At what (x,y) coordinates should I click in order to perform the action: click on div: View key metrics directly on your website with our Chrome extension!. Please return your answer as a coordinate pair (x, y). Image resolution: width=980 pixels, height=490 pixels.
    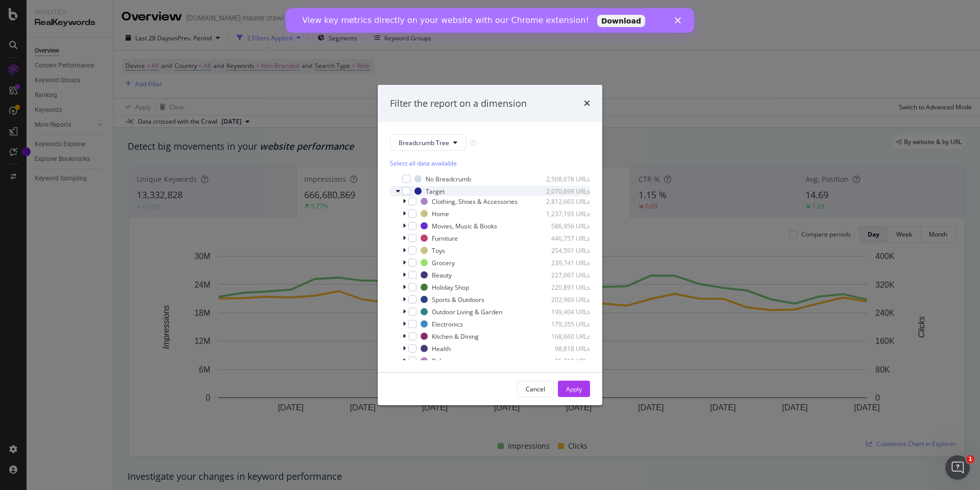
    Looking at the image, I should click on (160, 13).